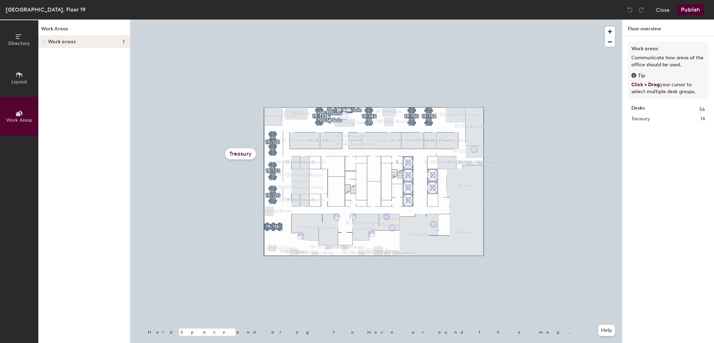 This screenshot has width=714, height=343. What do you see at coordinates (84, 30) in the screenshot?
I see `h1: Work Areas` at bounding box center [84, 30].